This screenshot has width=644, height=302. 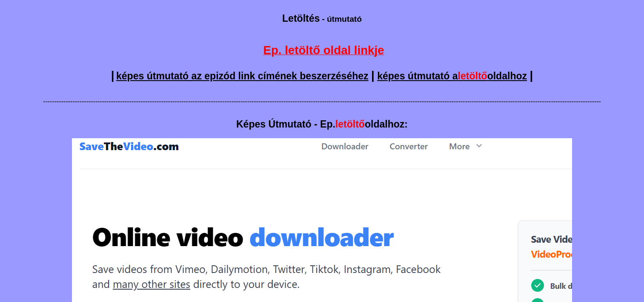 I want to click on a: Ep. letöltő oldal linkje, so click(x=324, y=52).